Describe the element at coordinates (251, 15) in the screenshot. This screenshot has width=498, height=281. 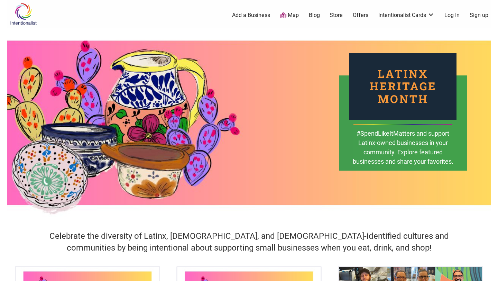
I see `a: Add a Business` at that location.